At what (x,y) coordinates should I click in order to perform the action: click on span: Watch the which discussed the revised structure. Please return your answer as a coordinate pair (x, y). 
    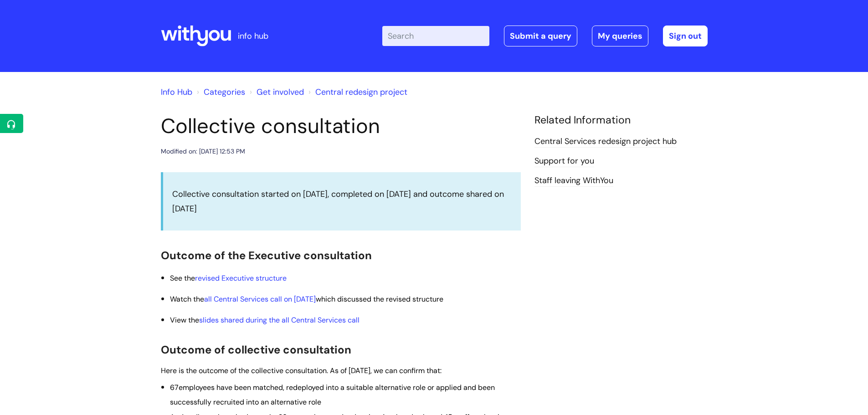
    Looking at the image, I should click on (307, 299).